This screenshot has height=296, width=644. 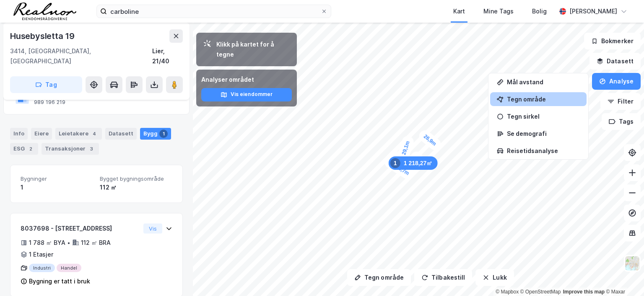 I want to click on div: ESG, so click(x=24, y=149).